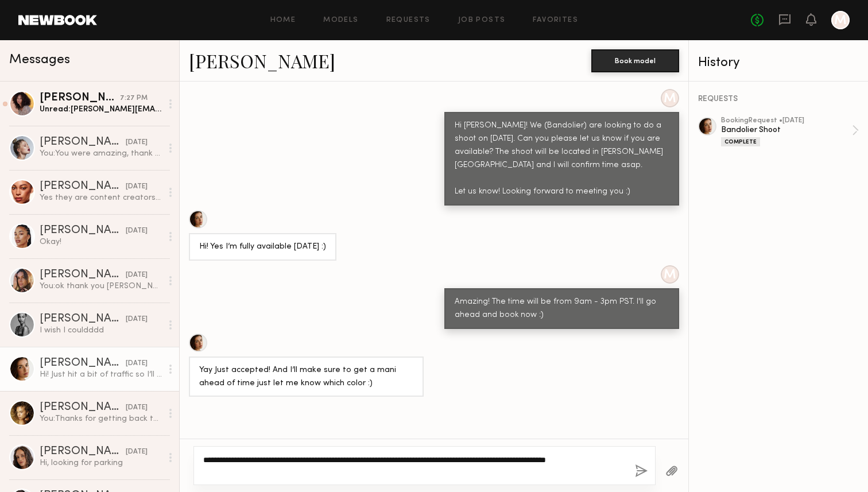 The width and height of the screenshot is (868, 492). Describe the element at coordinates (283, 20) in the screenshot. I see `a: Home` at that location.